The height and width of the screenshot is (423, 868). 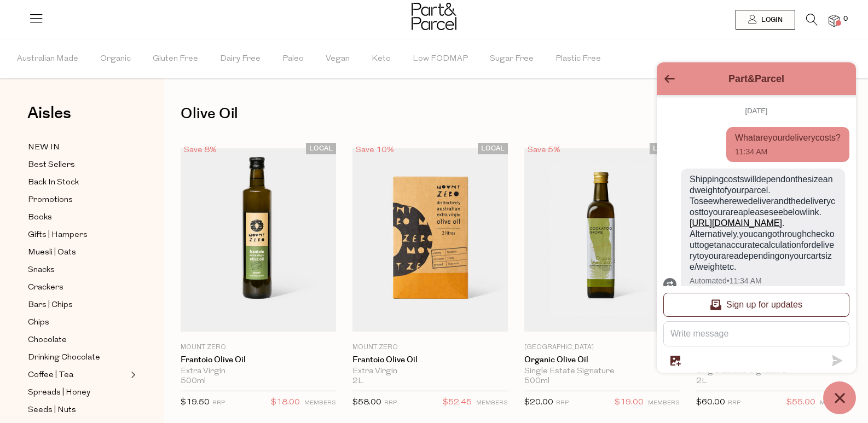 What do you see at coordinates (845, 19) in the screenshot?
I see `span: 0` at bounding box center [845, 19].